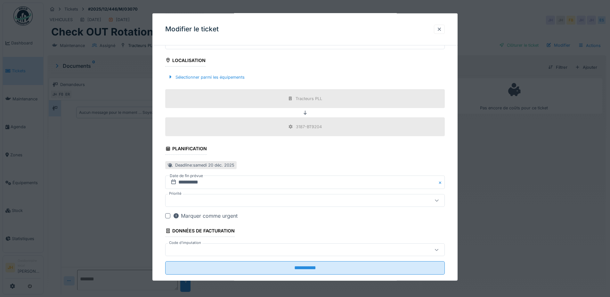  Describe the element at coordinates (205, 165) in the screenshot. I see `div: Deadline : samedi 20 déc. 2025` at that location.